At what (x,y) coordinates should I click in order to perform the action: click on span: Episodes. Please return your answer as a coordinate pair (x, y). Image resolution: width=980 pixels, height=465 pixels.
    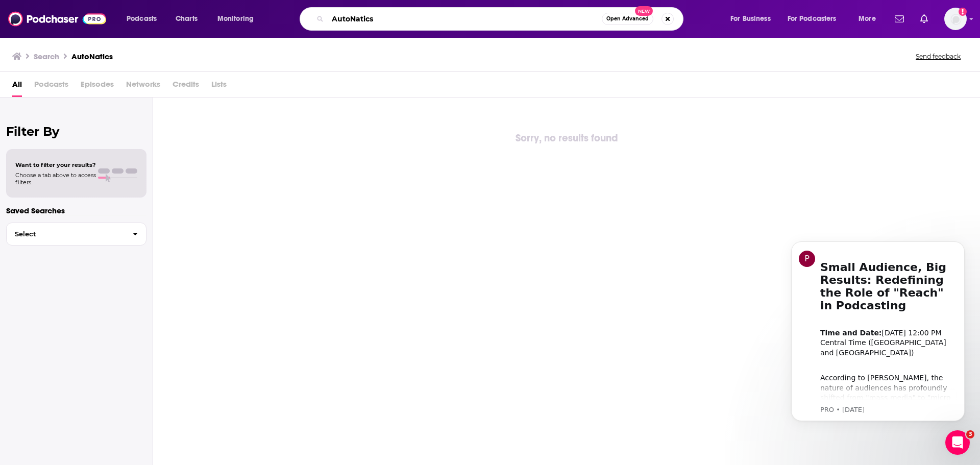
    Looking at the image, I should click on (97, 86).